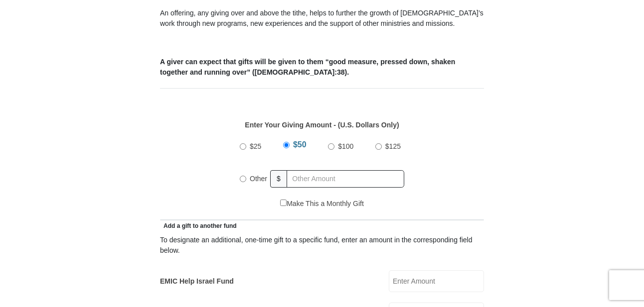 Image resolution: width=644 pixels, height=307 pixels. What do you see at coordinates (322, 125) in the screenshot?
I see `strong: Enter Your Giving Amount - (U.S. Dollars Only)` at bounding box center [322, 125].